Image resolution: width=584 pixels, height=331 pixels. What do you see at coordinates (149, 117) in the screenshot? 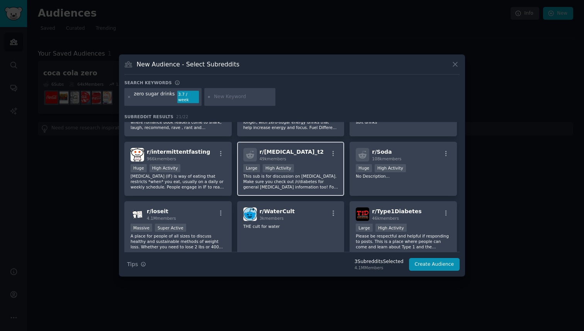
I see `span: Subreddit Results` at bounding box center [149, 117].